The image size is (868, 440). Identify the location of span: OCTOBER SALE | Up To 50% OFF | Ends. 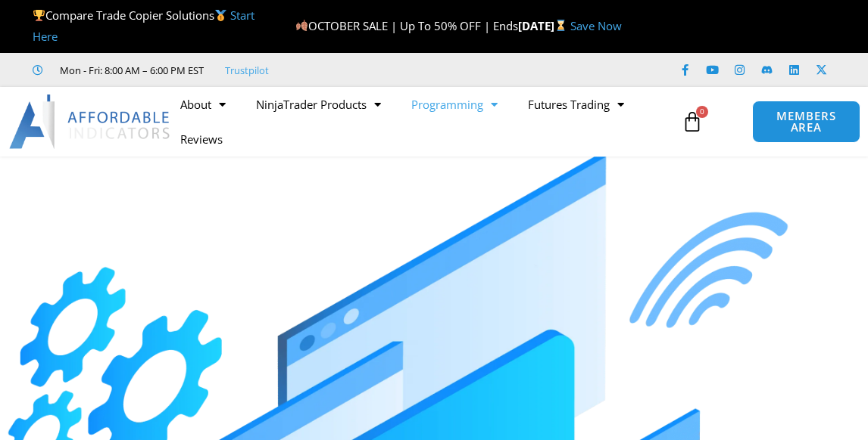
(407, 25).